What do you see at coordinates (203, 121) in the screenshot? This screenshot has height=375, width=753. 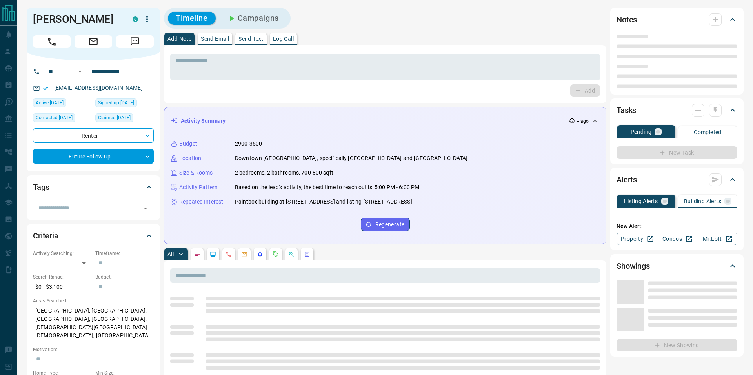 I see `p: Activity Summary` at bounding box center [203, 121].